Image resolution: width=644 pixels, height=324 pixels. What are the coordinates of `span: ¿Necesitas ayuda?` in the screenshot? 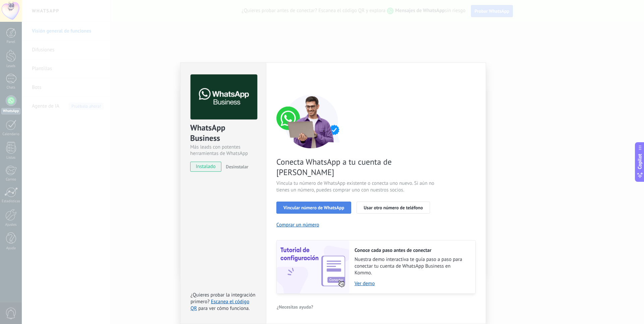 It's located at (295, 307).